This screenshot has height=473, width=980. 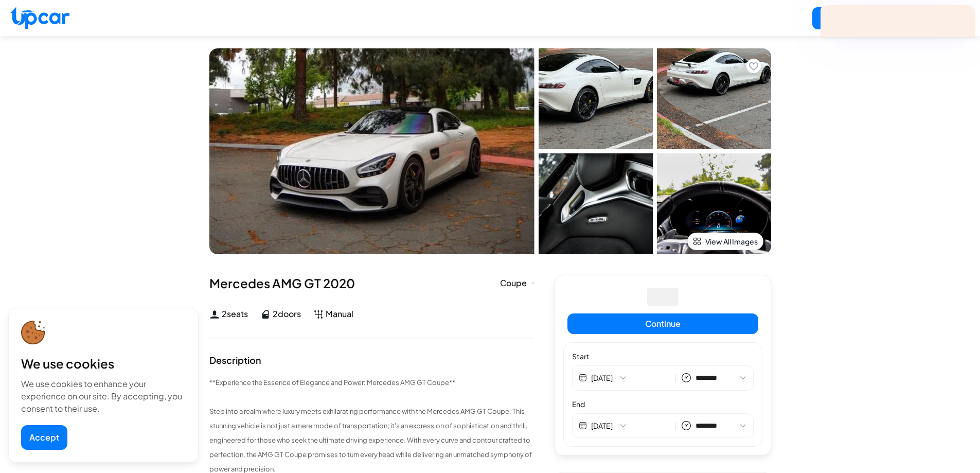 What do you see at coordinates (836, 18) in the screenshot?
I see `button: Login` at bounding box center [836, 18].